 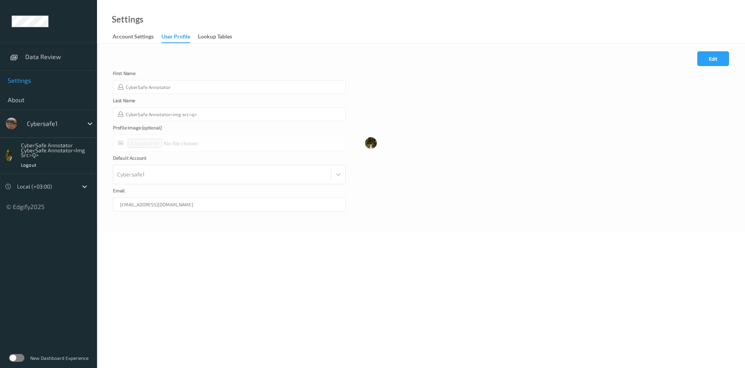 What do you see at coordinates (180, 37) in the screenshot?
I see `a: User Profile` at bounding box center [180, 37].